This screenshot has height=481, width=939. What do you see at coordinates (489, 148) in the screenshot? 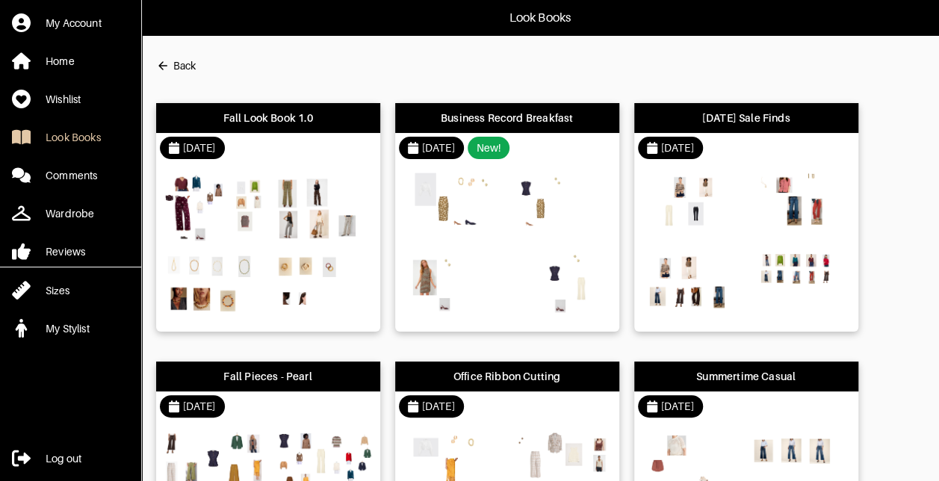
I see `div: New!` at bounding box center [489, 148].